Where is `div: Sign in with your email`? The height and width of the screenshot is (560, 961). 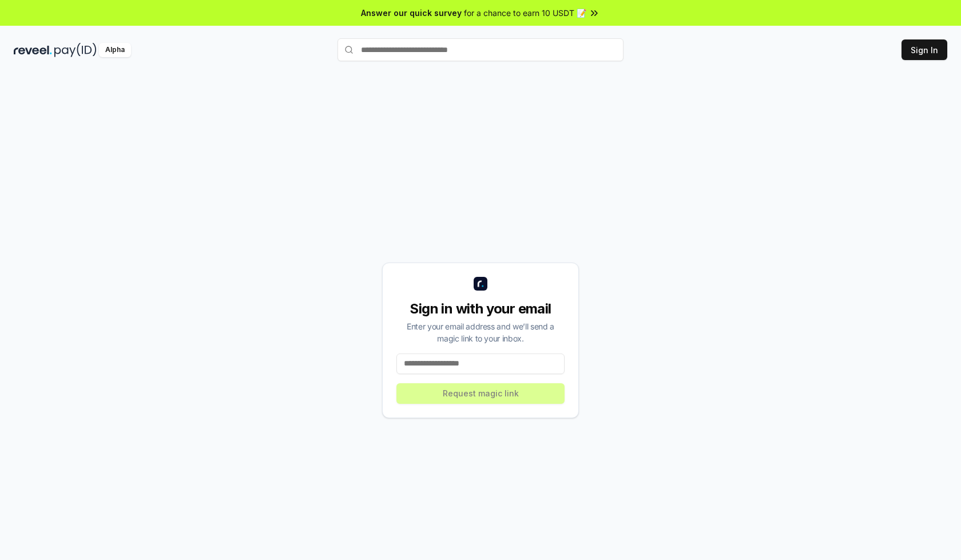
div: Sign in with your email is located at coordinates (480, 309).